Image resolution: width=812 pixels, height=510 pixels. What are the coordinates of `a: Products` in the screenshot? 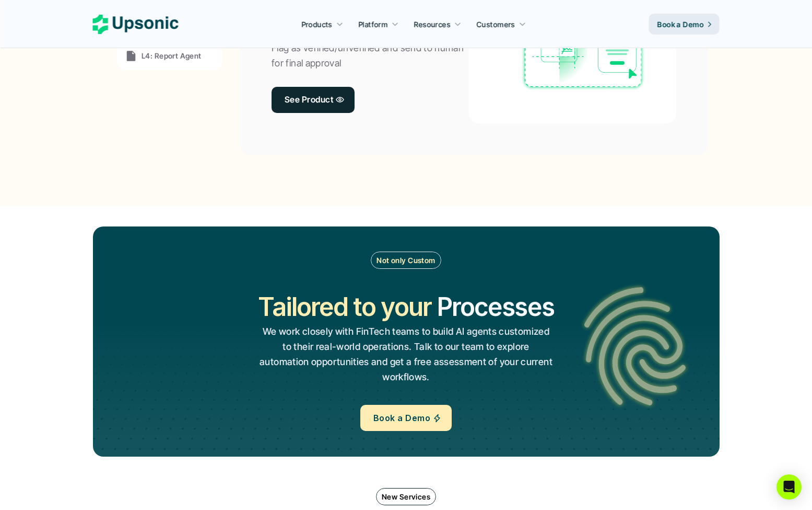 It's located at (322, 24).